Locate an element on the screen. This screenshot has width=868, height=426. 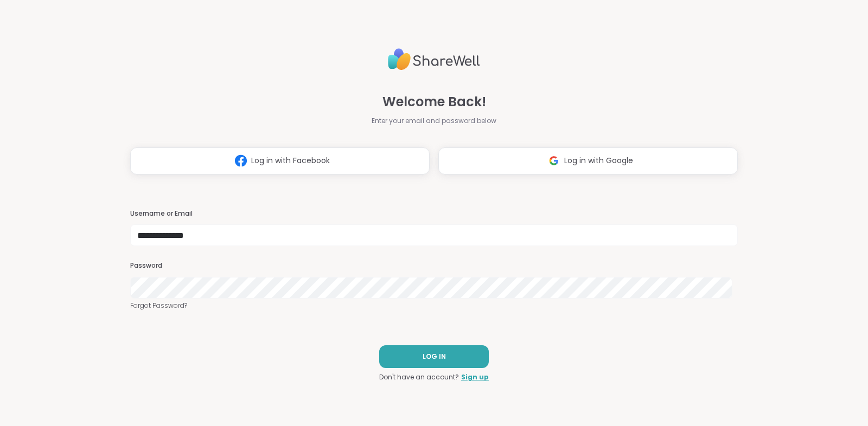
button: Log in with Google is located at coordinates (588, 161).